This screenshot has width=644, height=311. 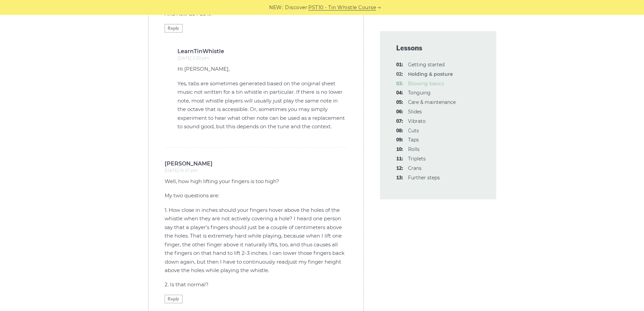 What do you see at coordinates (400, 93) in the screenshot?
I see `span: 04:` at bounding box center [400, 93].